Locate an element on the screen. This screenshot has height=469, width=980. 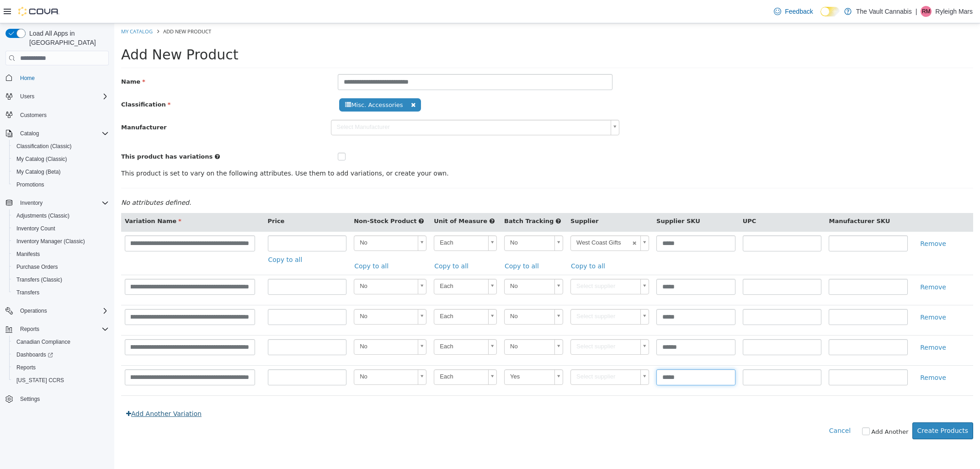
button: Promotions is located at coordinates (61, 185).